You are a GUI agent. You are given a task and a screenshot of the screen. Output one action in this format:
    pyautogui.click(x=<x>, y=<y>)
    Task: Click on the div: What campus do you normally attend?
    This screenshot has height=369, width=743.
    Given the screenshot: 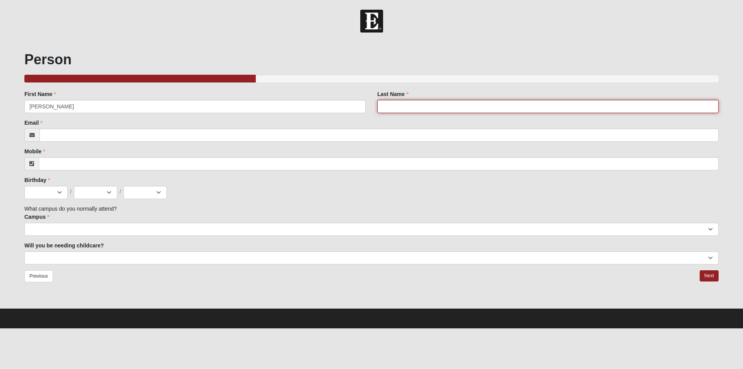 What is the action you would take?
    pyautogui.click(x=372, y=177)
    